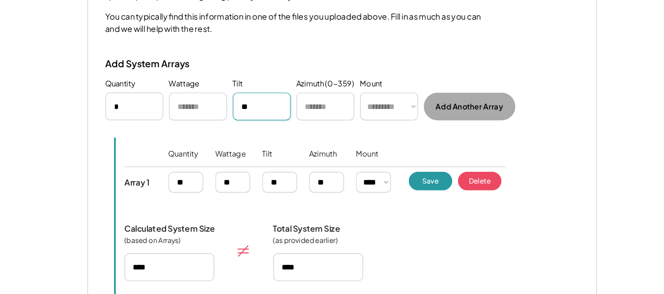 This screenshot has width=664, height=294. What do you see at coordinates (318, 86) in the screenshot?
I see `div: Azimuth (0-359)` at bounding box center [318, 86].